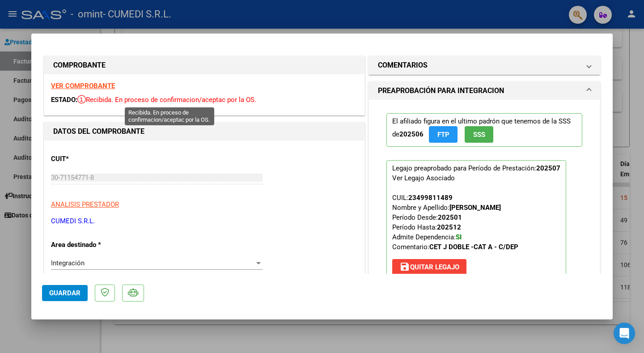  What do you see at coordinates (455, 223) in the screenshot?
I see `span: CUIL: Nombre y Apellido: Período Desde: Período Hasta: Admite Dependencia:` at bounding box center [455, 223].